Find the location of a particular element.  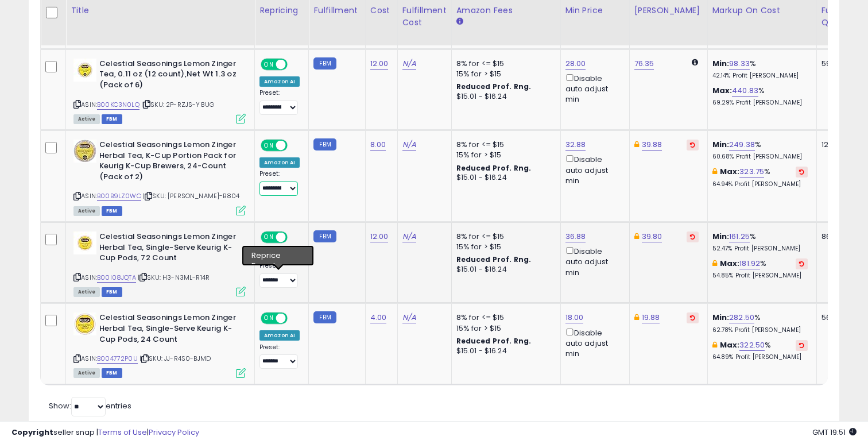

a: 76.35 is located at coordinates (644, 64).